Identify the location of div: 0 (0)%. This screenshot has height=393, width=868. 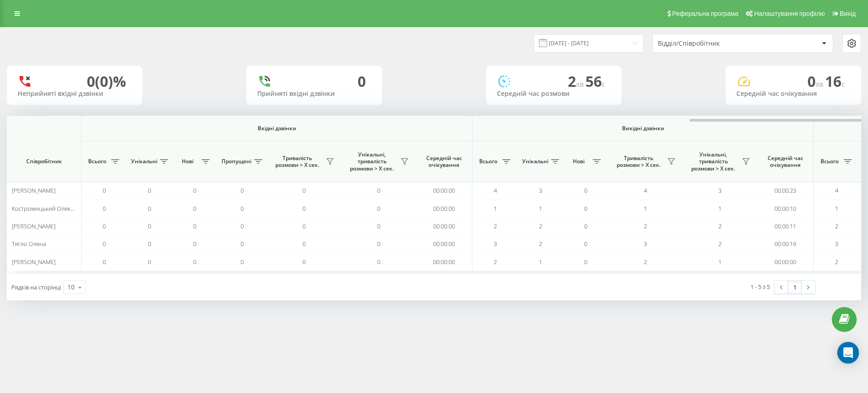
(106, 81).